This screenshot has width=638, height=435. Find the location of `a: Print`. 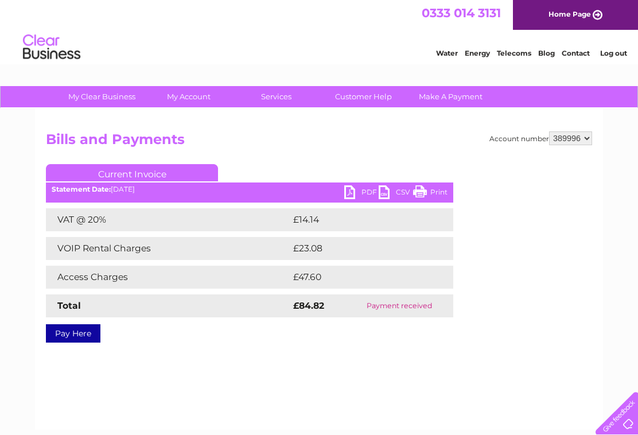

a: Print is located at coordinates (430, 193).